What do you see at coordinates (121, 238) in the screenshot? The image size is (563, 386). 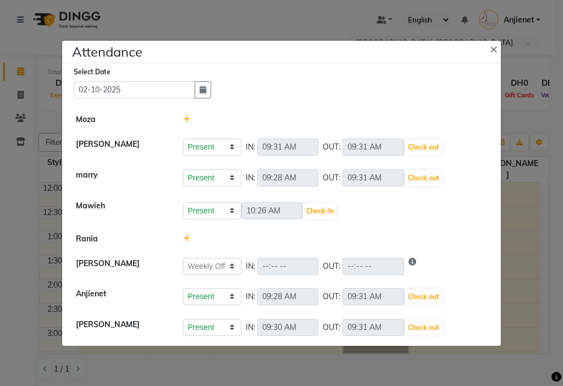 I see `div: Rania` at bounding box center [121, 238].